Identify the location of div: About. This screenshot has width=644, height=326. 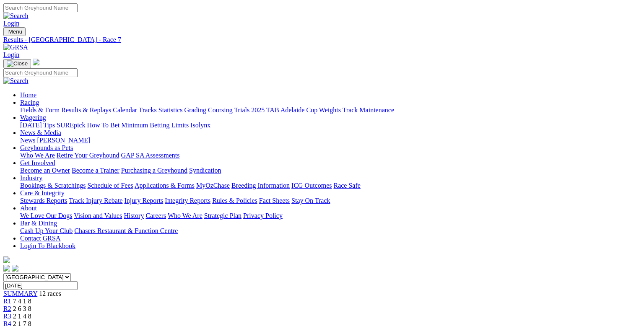
(330, 216).